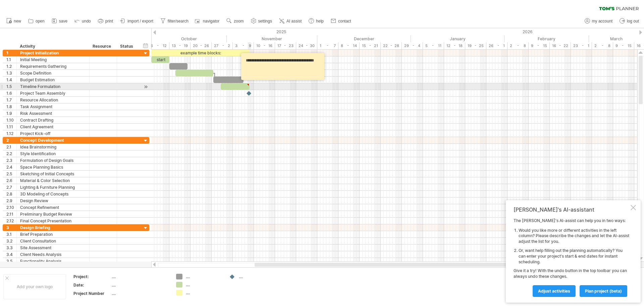 The height and width of the screenshot is (306, 644). Describe the element at coordinates (581, 46) in the screenshot. I see `div: 23 - 1` at that location.